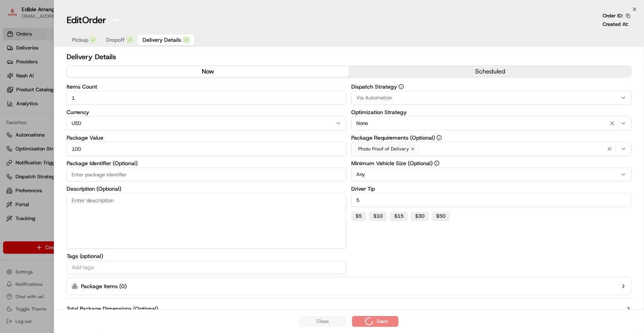 This screenshot has height=333, width=644. What do you see at coordinates (74, 134) in the screenshot?
I see `a: Powered byPylon` at bounding box center [74, 134].